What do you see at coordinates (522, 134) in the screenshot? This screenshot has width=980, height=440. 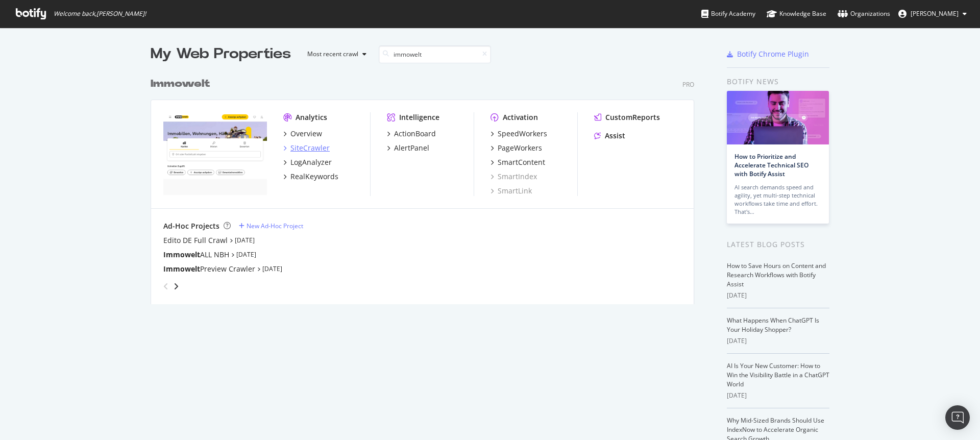 I see `div: SpeedWorkers` at bounding box center [522, 134].